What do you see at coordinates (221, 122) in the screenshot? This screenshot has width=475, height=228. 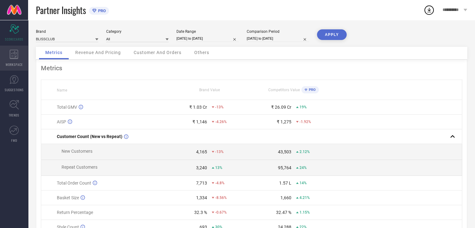 I see `span: -4.26%` at bounding box center [221, 122].